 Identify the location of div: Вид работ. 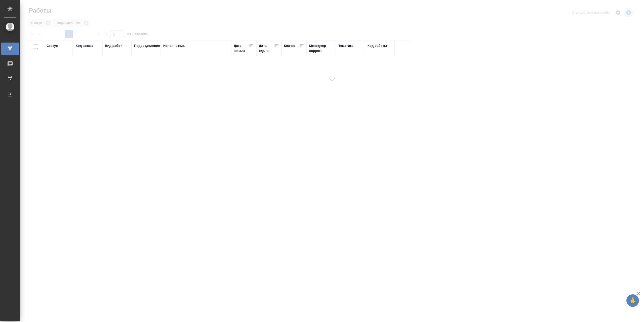
(113, 46).